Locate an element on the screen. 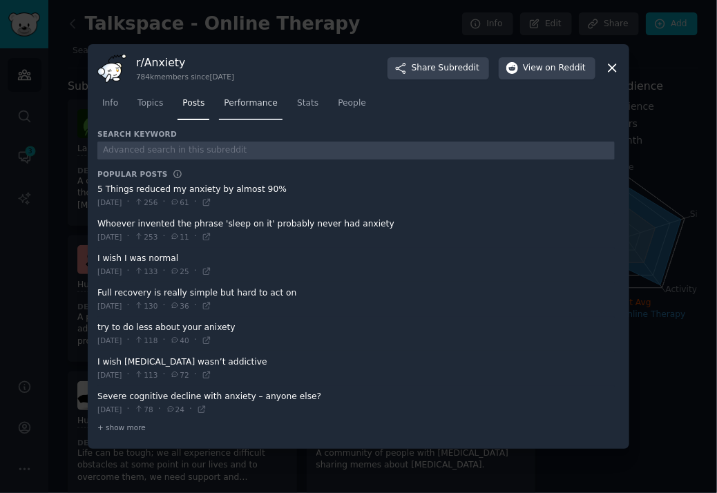 The width and height of the screenshot is (717, 493). a: Info is located at coordinates (110, 106).